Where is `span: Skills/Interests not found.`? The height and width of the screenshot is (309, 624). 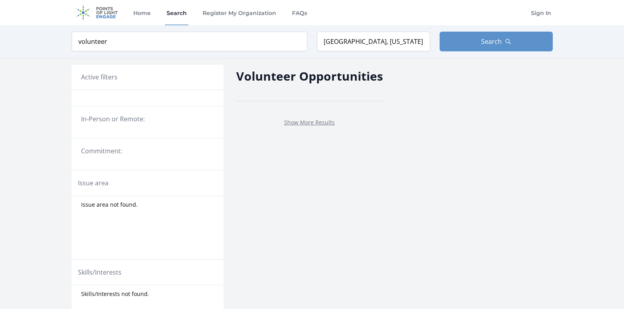 span: Skills/Interests not found. is located at coordinates (115, 294).